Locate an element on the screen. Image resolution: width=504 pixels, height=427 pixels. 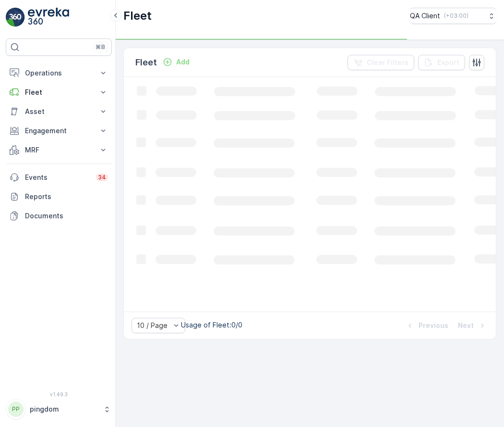
p: Engagement is located at coordinates (59, 130).